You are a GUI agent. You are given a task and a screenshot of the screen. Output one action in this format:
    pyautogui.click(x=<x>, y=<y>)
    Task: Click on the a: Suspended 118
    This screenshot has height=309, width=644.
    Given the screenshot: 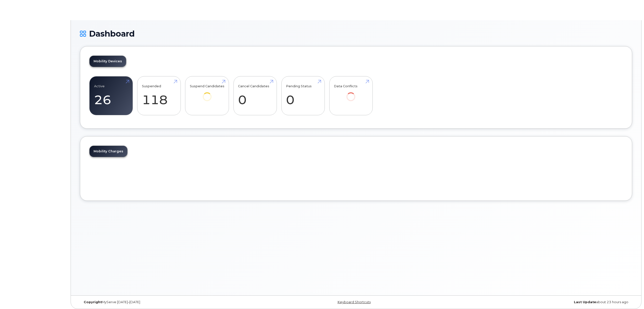 What is the action you would take?
    pyautogui.click(x=159, y=96)
    